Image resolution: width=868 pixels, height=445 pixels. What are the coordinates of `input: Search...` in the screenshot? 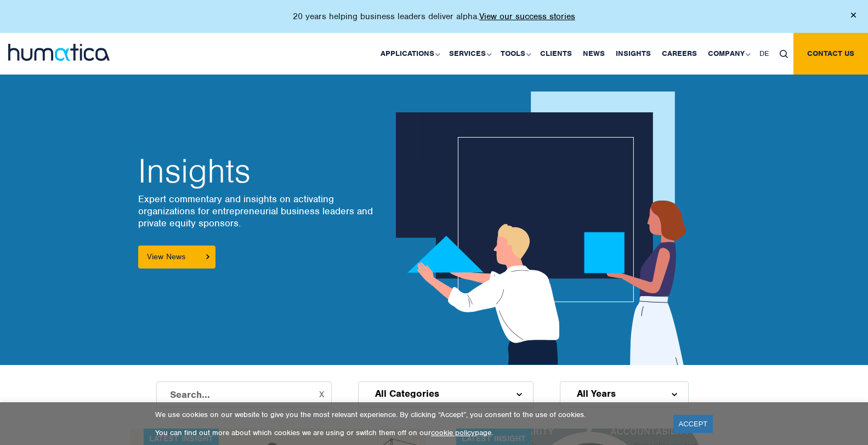 It's located at (244, 395).